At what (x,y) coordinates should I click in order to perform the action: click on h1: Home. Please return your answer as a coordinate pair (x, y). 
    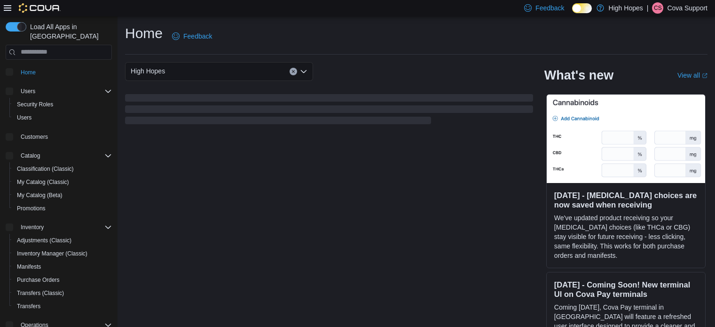
    Looking at the image, I should click on (144, 33).